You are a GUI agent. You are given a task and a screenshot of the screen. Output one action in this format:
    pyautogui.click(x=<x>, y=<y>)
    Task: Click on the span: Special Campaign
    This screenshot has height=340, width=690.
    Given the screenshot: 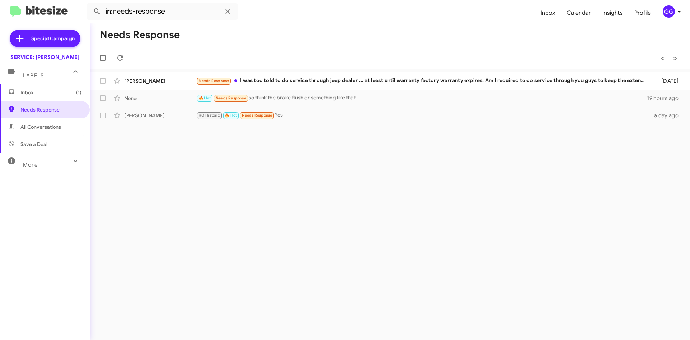 What is the action you would take?
    pyautogui.click(x=53, y=38)
    